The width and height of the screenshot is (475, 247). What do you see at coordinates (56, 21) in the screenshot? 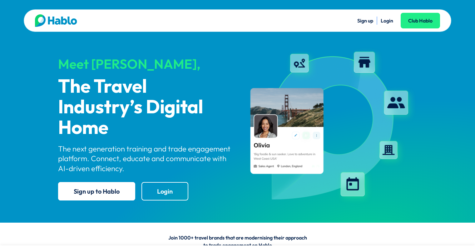
I see `img: Hablo logo main 2` at bounding box center [56, 21].